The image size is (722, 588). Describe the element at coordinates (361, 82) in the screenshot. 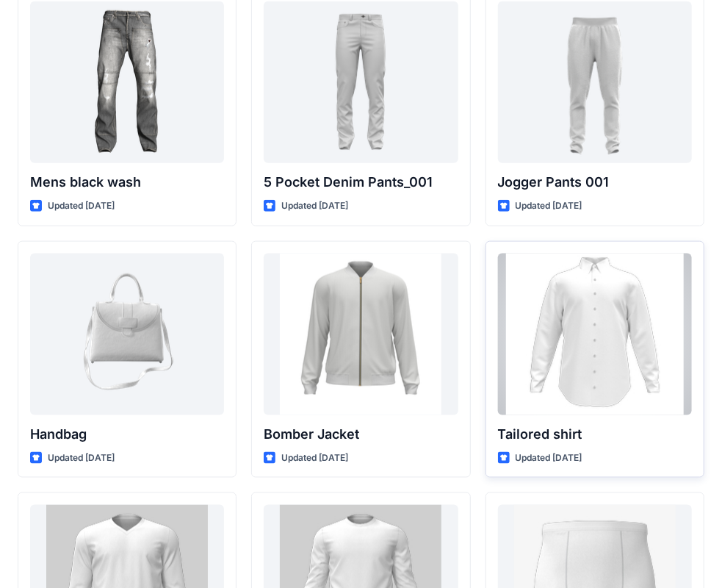

I see `a: 5 Pocket Denim Pants_001` at that location.